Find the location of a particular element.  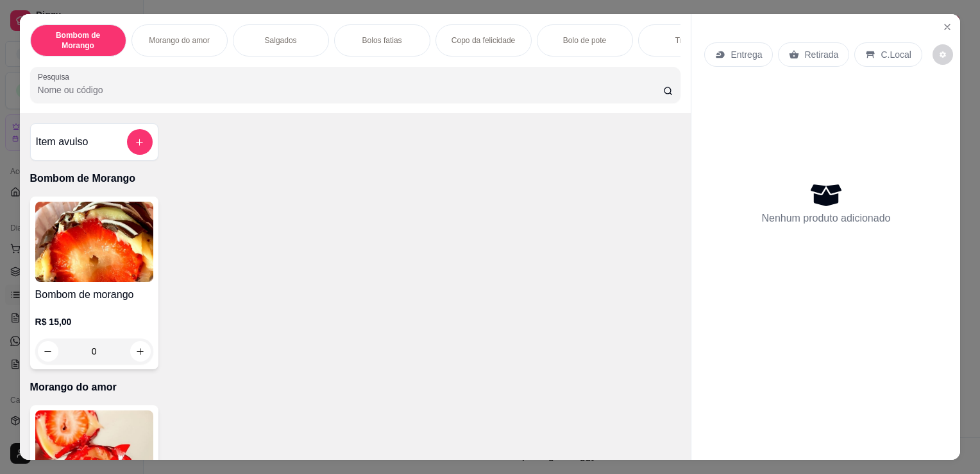

img: product-image is located at coordinates (95, 241).